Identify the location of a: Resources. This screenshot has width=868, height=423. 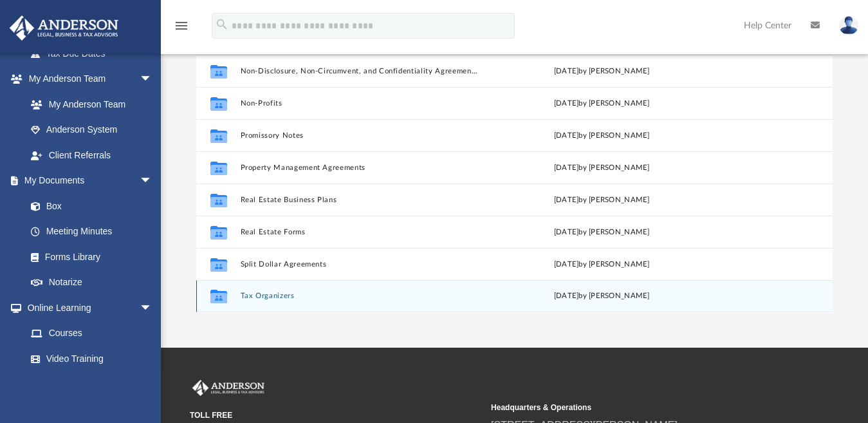
(92, 384).